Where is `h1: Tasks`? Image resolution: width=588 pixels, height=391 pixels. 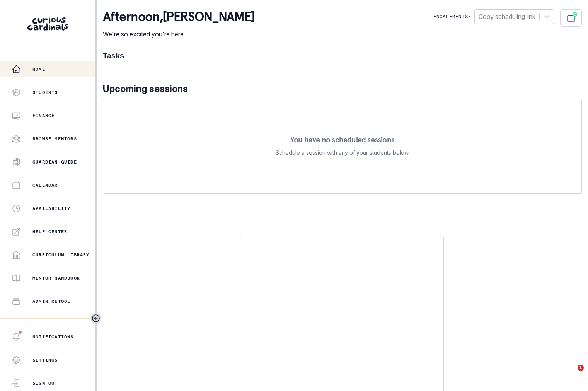
h1: Tasks is located at coordinates (342, 56).